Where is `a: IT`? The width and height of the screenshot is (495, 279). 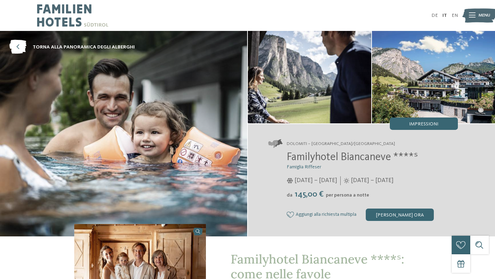 a: IT is located at coordinates (444, 15).